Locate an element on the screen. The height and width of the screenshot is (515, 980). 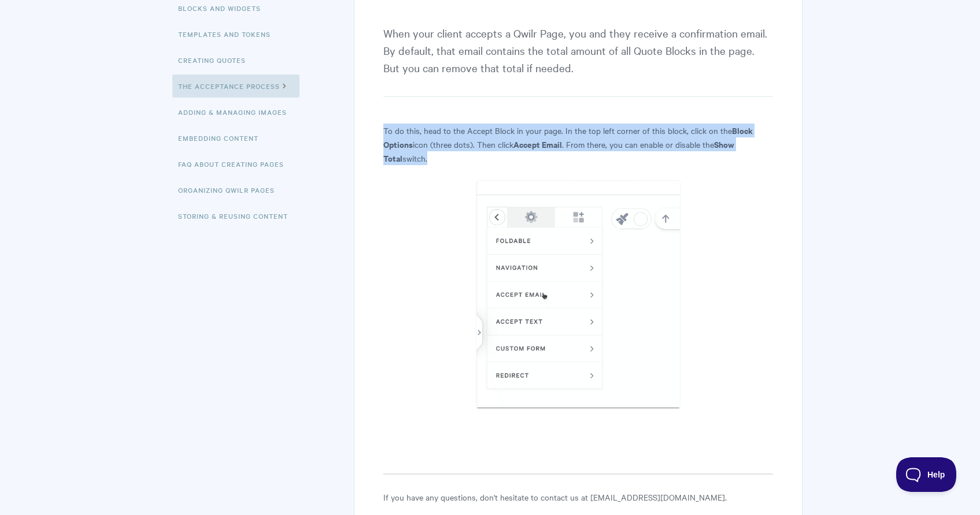
a: Storing & Reusing Content is located at coordinates (237, 216).